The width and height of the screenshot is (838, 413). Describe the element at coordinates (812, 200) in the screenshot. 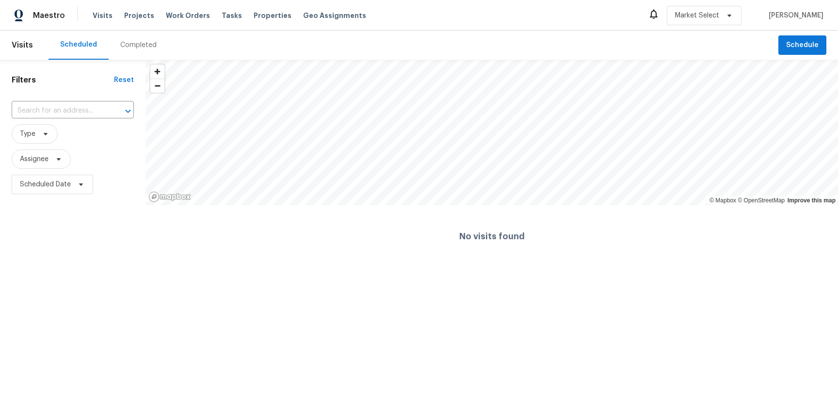

I see `a: Improve this map` at that location.